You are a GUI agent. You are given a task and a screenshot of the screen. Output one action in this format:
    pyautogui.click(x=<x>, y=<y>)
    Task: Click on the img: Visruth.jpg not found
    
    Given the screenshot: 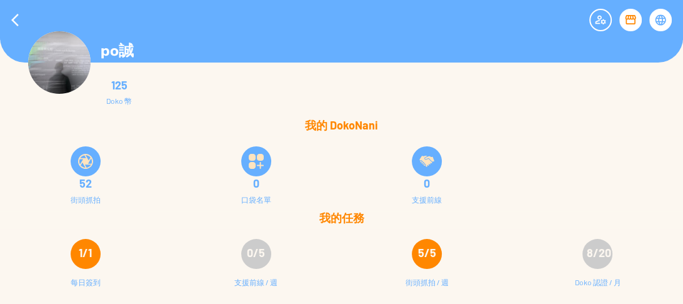 What is the action you would take?
    pyautogui.click(x=59, y=62)
    